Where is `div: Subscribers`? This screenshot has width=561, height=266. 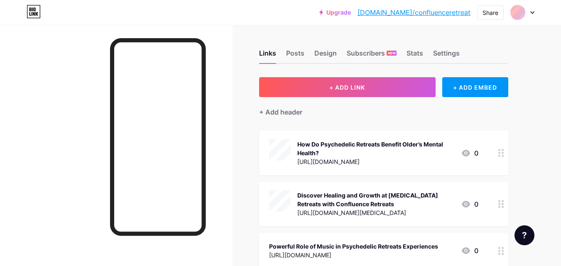
div: Subscribers is located at coordinates (372, 56).